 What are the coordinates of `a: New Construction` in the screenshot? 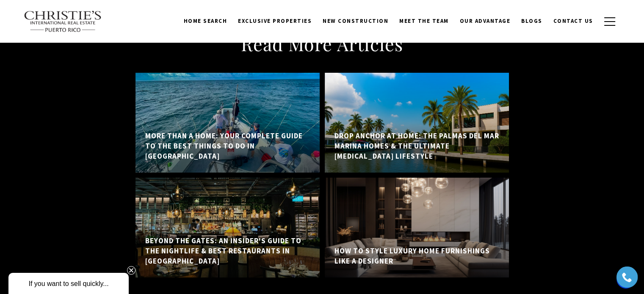 It's located at (355, 21).